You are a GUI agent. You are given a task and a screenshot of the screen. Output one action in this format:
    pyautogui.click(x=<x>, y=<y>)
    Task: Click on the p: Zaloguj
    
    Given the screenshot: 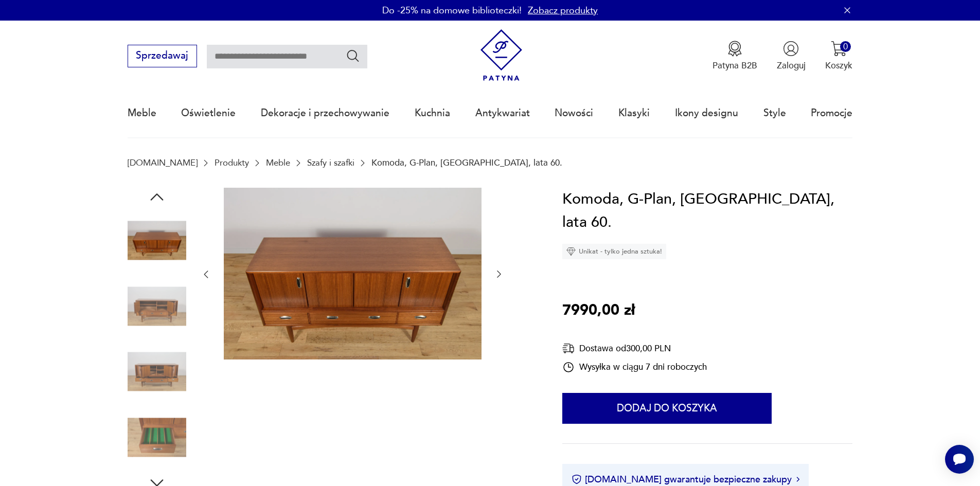 What is the action you would take?
    pyautogui.click(x=791, y=65)
    